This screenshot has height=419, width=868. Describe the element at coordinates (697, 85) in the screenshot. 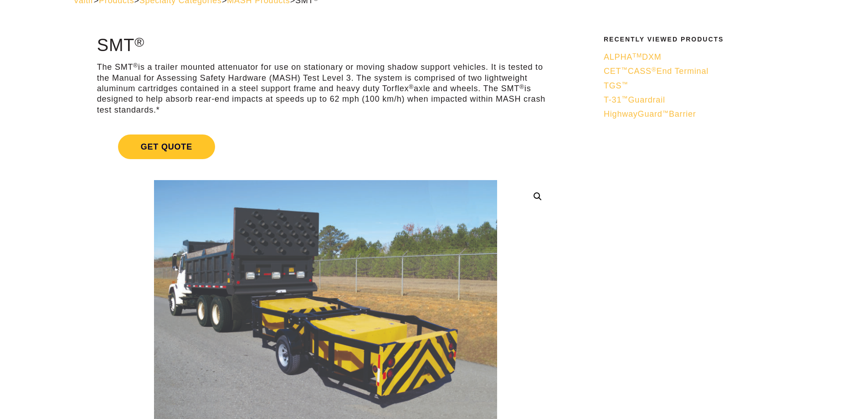

I see `a: TGS™` at that location.